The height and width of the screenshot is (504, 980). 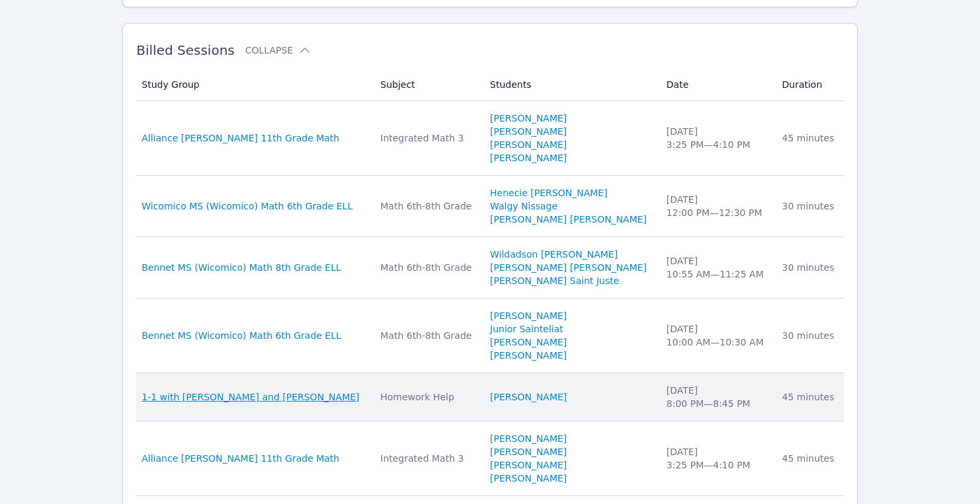 I want to click on th: Subject, so click(x=427, y=85).